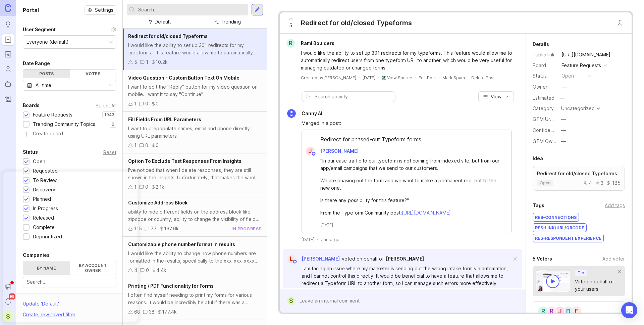 The image size is (644, 325). Describe the element at coordinates (291, 114) in the screenshot. I see `img: Canny AI` at that location.